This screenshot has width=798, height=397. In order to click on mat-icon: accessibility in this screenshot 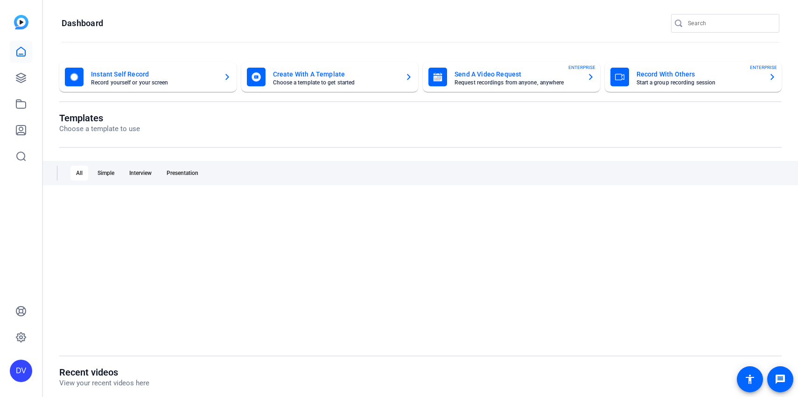, I will do `click(750, 379)`.